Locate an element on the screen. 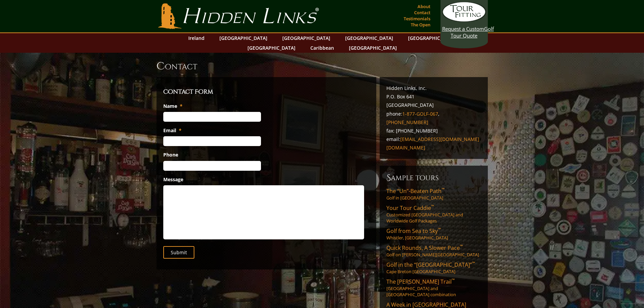  h3: Contact Form is located at coordinates (266, 92).